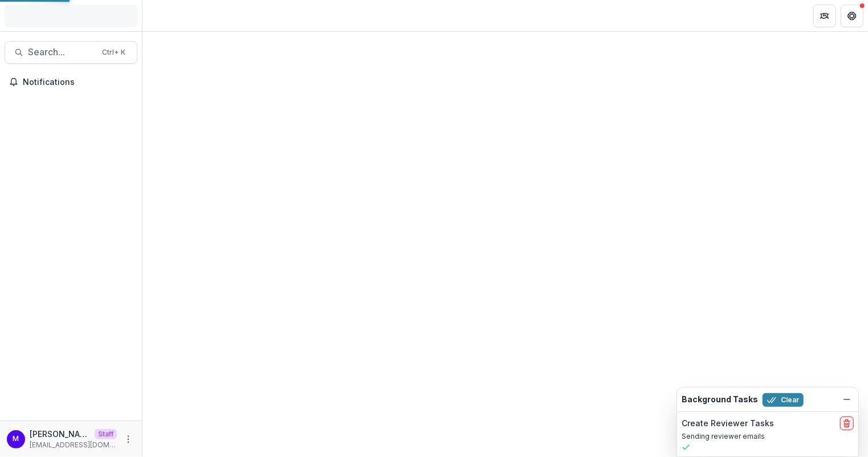  What do you see at coordinates (113, 52) in the screenshot?
I see `div: Ctrl + K` at bounding box center [113, 52].